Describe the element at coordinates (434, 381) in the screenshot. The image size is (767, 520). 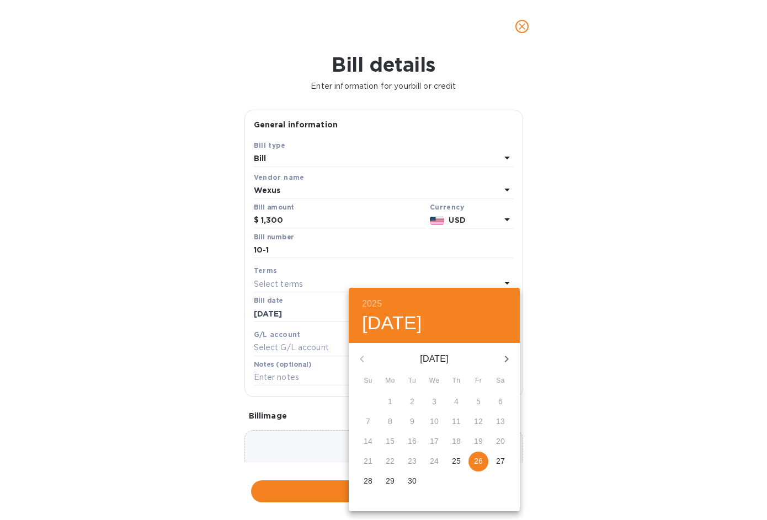
I see `span: We` at that location.